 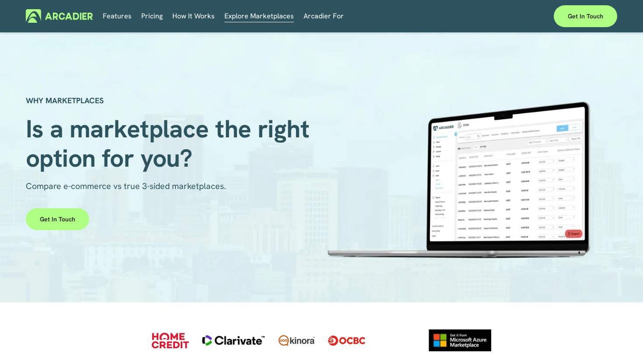 I want to click on a: Features, so click(x=117, y=16).